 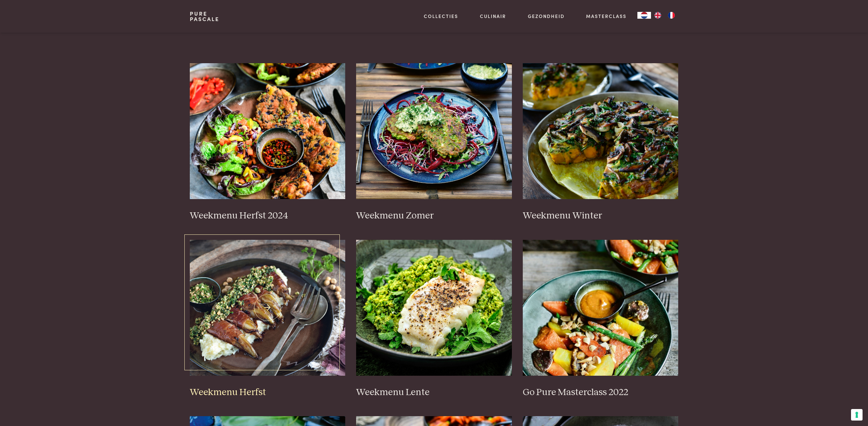 I want to click on ul: Language list, so click(x=664, y=15).